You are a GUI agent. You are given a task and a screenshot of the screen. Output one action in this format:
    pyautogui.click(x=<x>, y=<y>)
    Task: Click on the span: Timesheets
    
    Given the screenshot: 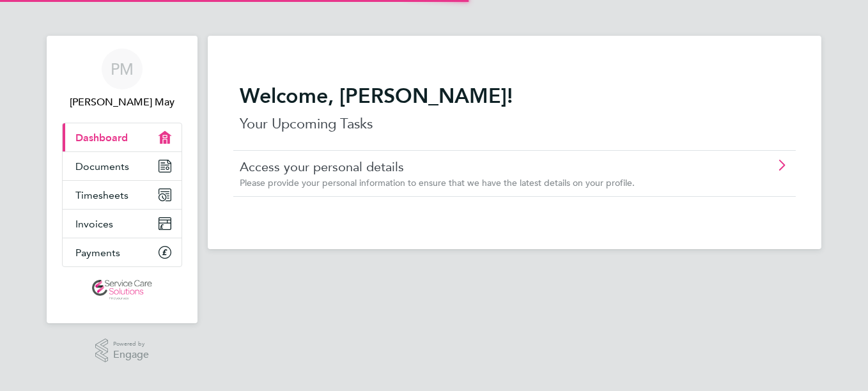 What is the action you would take?
    pyautogui.click(x=101, y=195)
    